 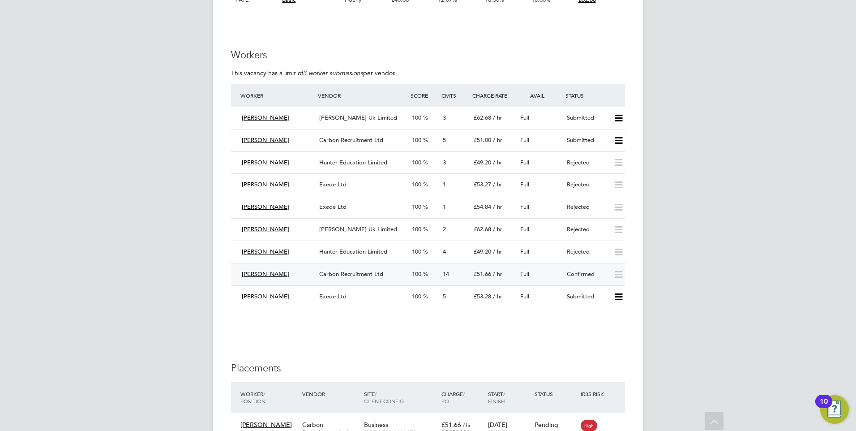 I want to click on h3: Workers, so click(x=428, y=55).